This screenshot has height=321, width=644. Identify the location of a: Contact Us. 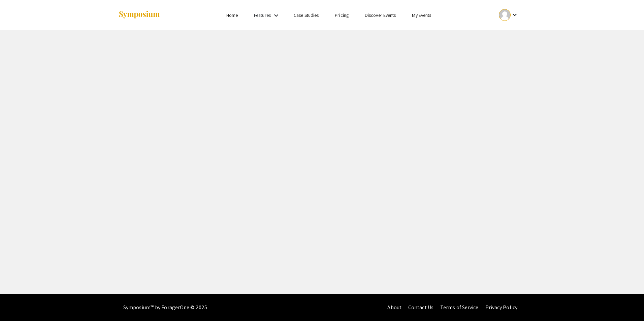
(420, 307).